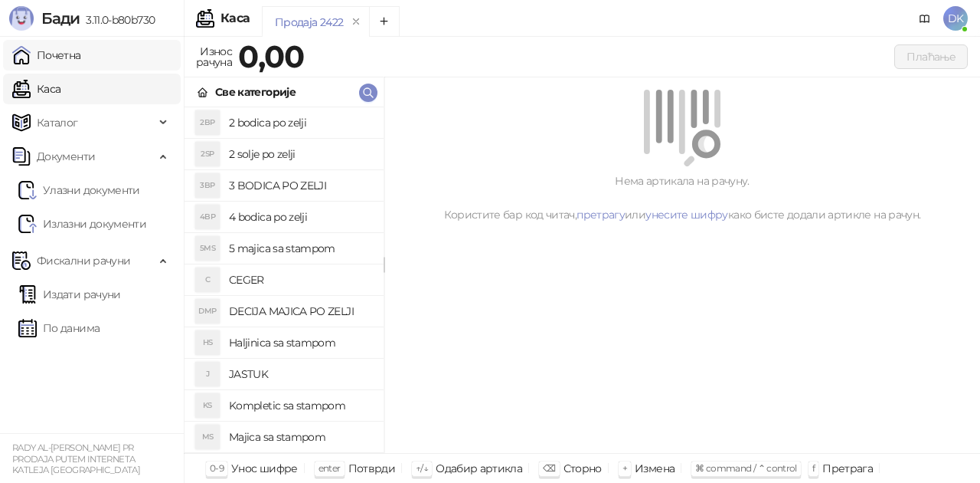 This screenshot has height=483, width=980. I want to click on span: Бади, so click(61, 19).